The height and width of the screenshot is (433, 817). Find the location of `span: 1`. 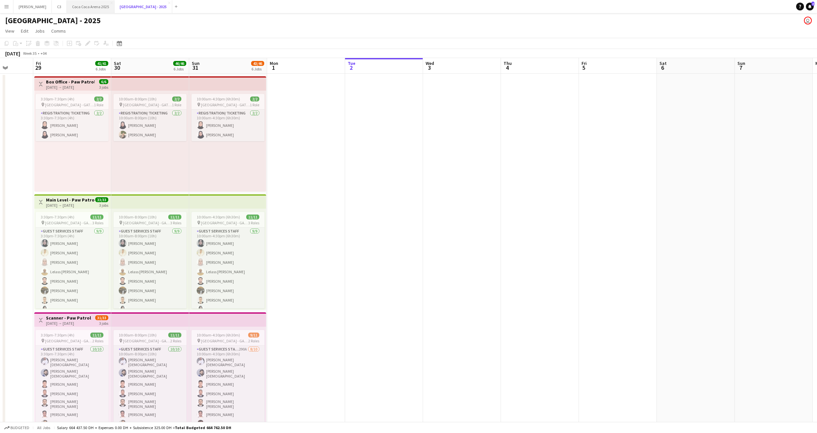

span: 1 is located at coordinates (273, 68).